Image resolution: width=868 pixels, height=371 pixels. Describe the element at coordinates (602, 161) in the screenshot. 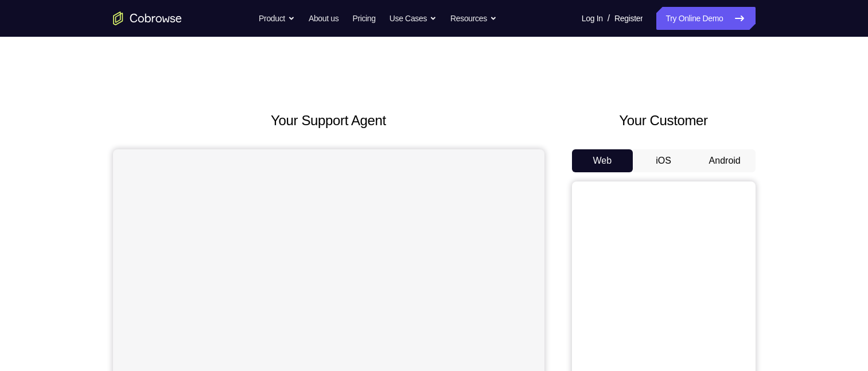

I see `button: Web` at that location.